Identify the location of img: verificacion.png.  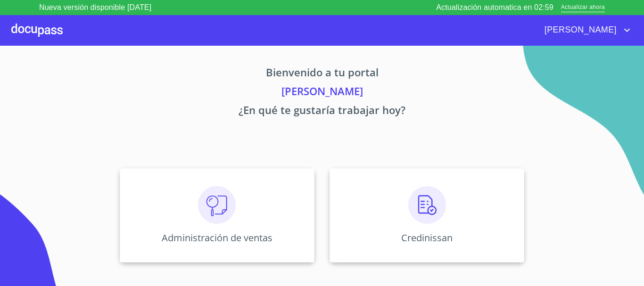
(427, 205).